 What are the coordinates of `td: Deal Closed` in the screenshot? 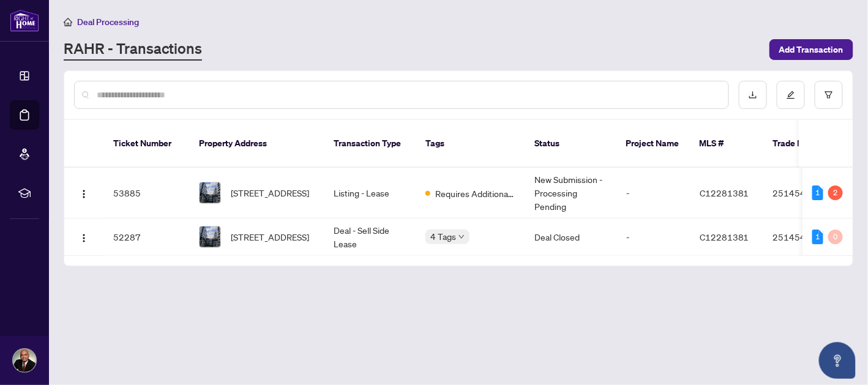 It's located at (571, 237).